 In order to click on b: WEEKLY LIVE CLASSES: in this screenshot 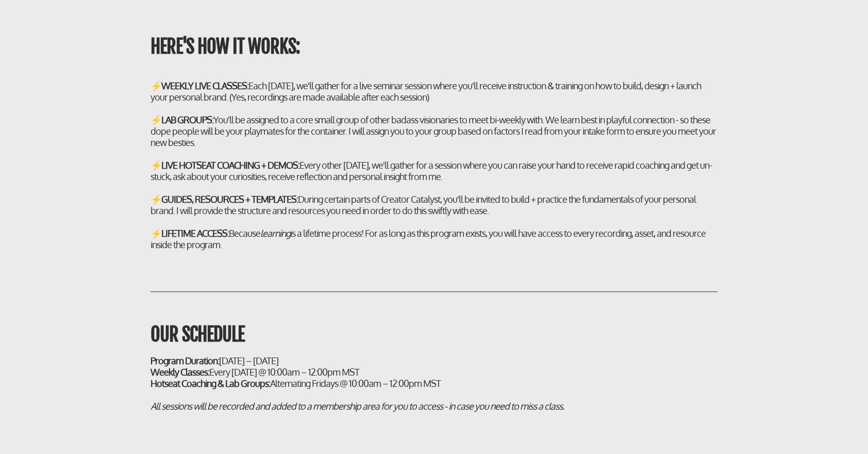, I will do `click(204, 85)`.